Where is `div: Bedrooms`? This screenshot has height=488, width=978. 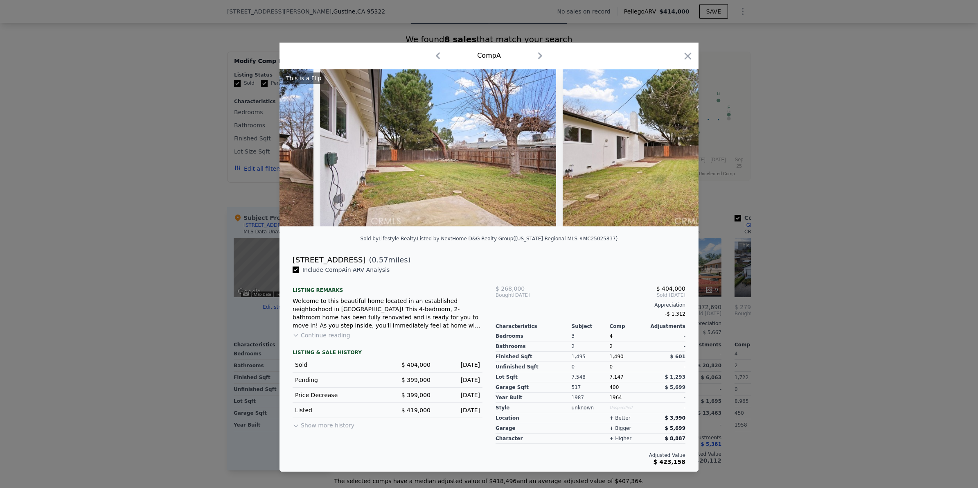 div: Bedrooms is located at coordinates (534, 336).